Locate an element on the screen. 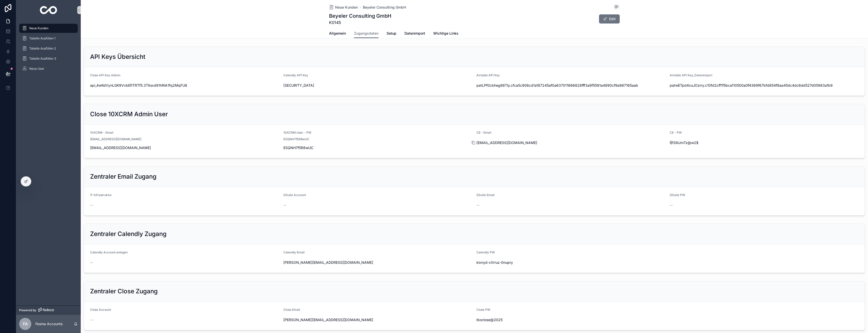 Image resolution: width=868 pixels, height=333 pixels. a: Setup is located at coordinates (391, 34).